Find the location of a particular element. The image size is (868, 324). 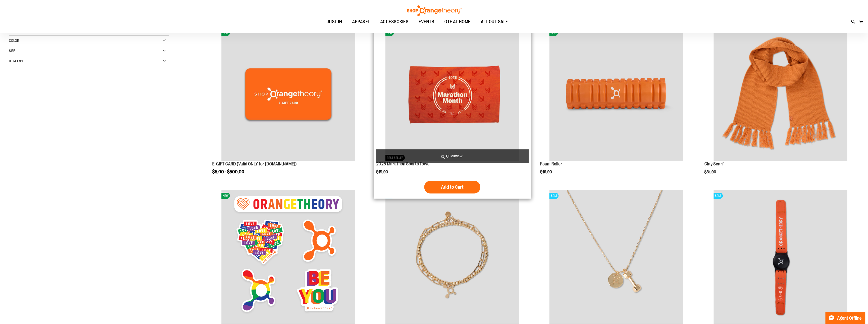

img: 2025 Marathon Sports Towel is located at coordinates (452, 94).